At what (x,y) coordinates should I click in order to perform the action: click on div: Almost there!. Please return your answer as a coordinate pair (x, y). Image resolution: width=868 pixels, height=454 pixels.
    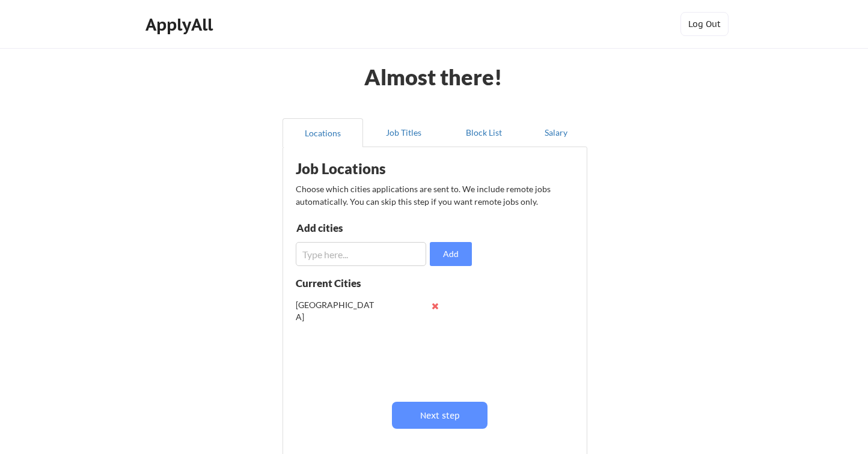
    Looking at the image, I should click on (433, 77).